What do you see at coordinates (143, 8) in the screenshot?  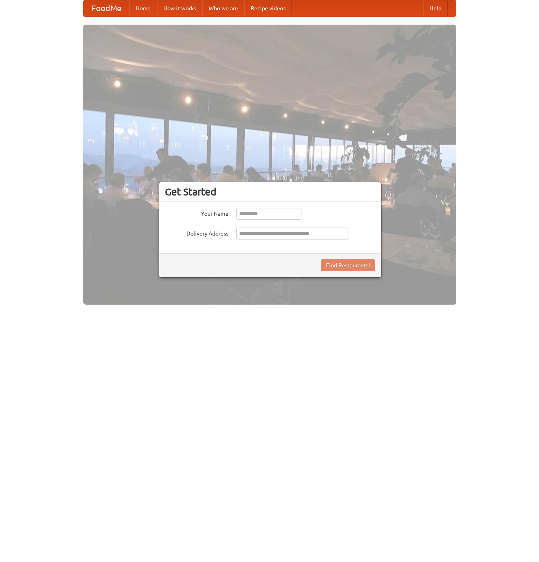 I see `a: Home` at bounding box center [143, 8].